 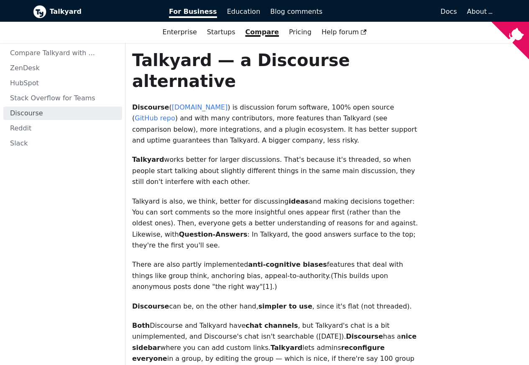 What do you see at coordinates (40, 12) in the screenshot?
I see `img: Talkyard logo` at bounding box center [40, 12].